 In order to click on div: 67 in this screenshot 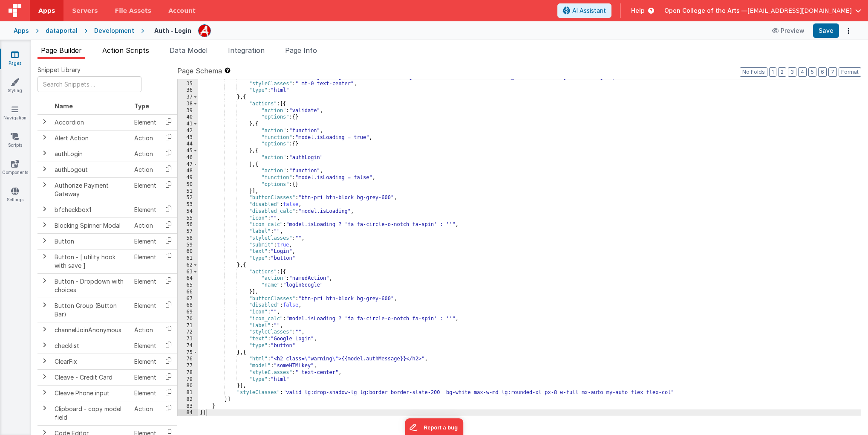, I will do `click(188, 299)`.